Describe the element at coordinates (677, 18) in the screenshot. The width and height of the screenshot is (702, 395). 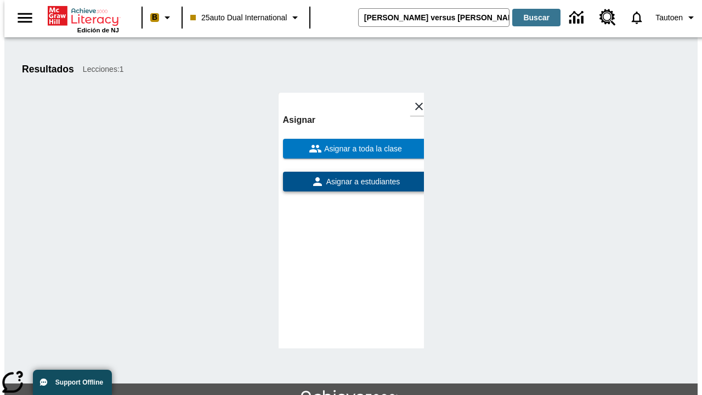
I see `button: Perfil/Configuración` at that location.